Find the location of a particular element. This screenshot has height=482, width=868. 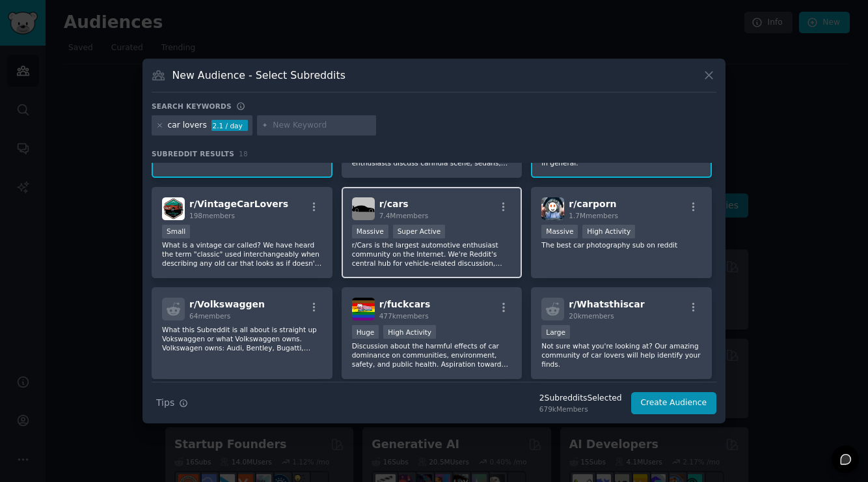

img: fuckcars is located at coordinates (363, 308).